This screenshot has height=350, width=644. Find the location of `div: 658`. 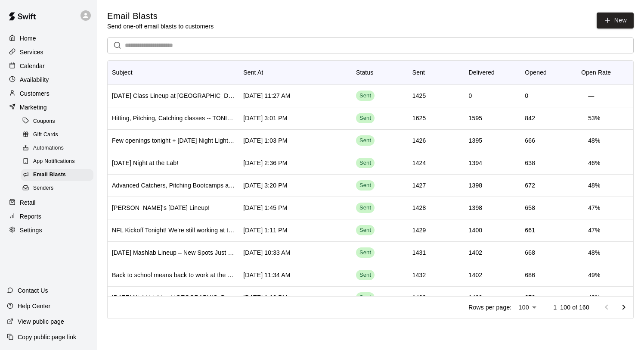

div: 658 is located at coordinates (530, 208).